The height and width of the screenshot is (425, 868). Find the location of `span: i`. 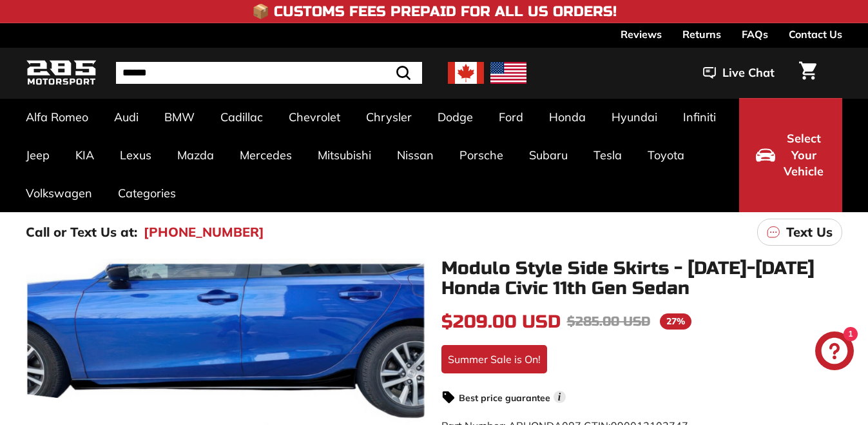

span: i is located at coordinates (559, 397).